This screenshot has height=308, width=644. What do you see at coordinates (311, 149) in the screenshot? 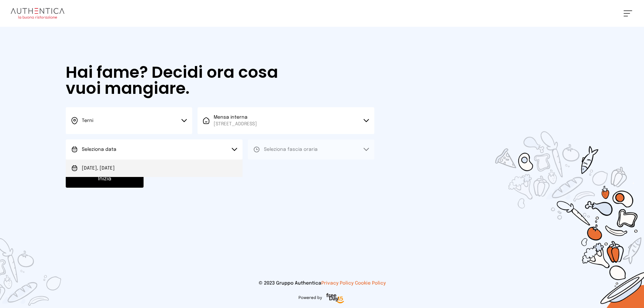
I see `button: Seleziona fascia oraria` at bounding box center [311, 149].